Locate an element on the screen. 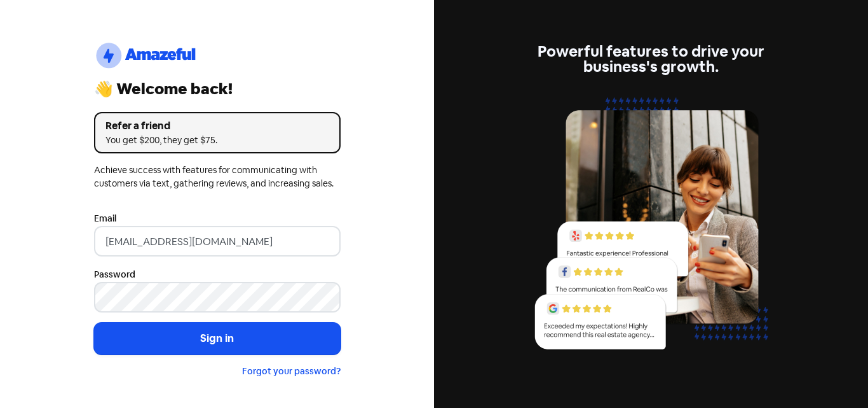 This screenshot has width=868, height=408. div: Refer a friend is located at coordinates (218, 126).